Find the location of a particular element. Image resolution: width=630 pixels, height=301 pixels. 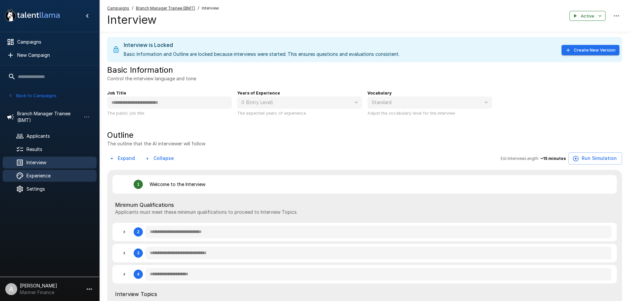

button: Run Simulation is located at coordinates (595, 158).